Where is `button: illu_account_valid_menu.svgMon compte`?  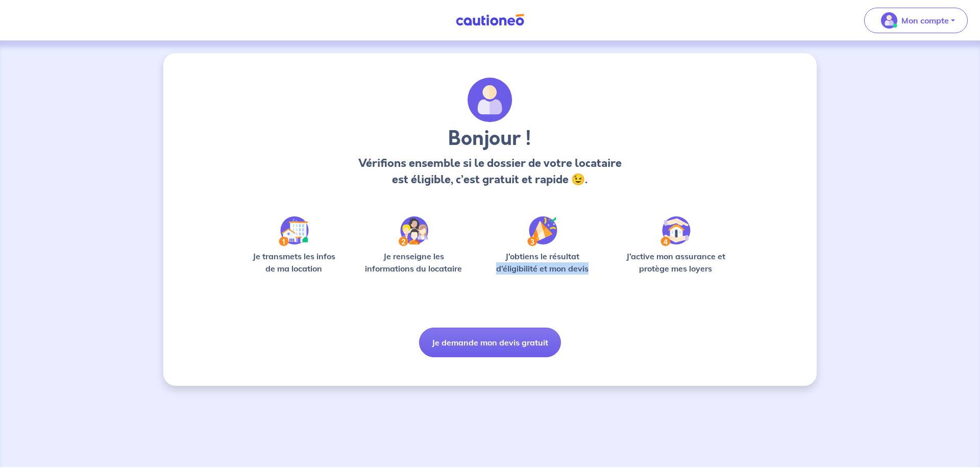 button: illu_account_valid_menu.svgMon compte is located at coordinates (916, 20).